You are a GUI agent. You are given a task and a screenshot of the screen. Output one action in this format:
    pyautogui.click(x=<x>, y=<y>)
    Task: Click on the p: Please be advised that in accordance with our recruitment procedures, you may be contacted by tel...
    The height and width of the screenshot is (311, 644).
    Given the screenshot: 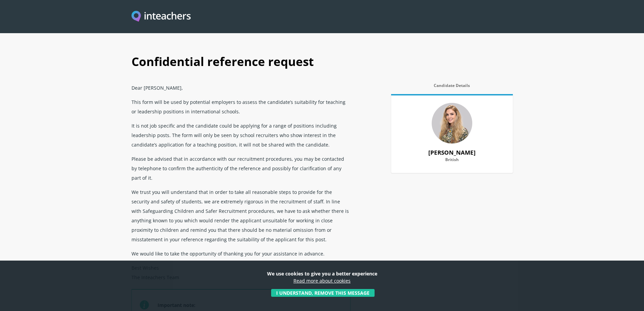 What is the action you would take?
    pyautogui.click(x=241, y=168)
    